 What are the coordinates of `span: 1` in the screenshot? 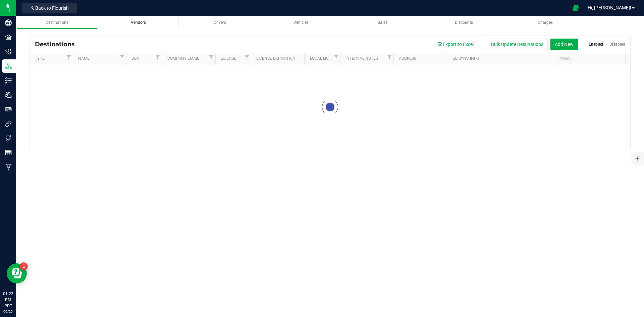 It's located at (4, 3).